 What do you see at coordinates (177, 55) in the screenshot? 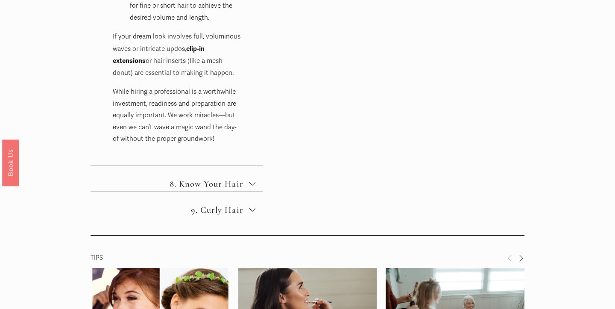
I see `p: If your dream look involves full, voluminous waves or intricate updos, or hair inserts (like a me...` at bounding box center [177, 55].